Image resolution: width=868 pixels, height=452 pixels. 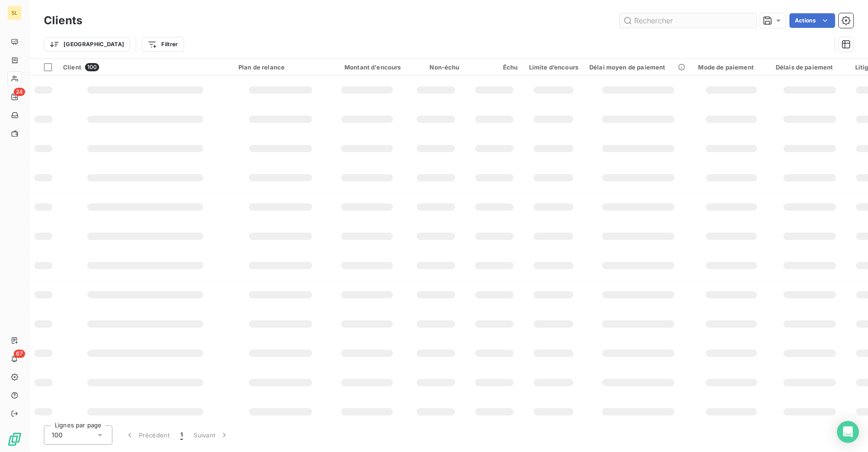 I want to click on div: Limite d’encours, so click(x=554, y=67).